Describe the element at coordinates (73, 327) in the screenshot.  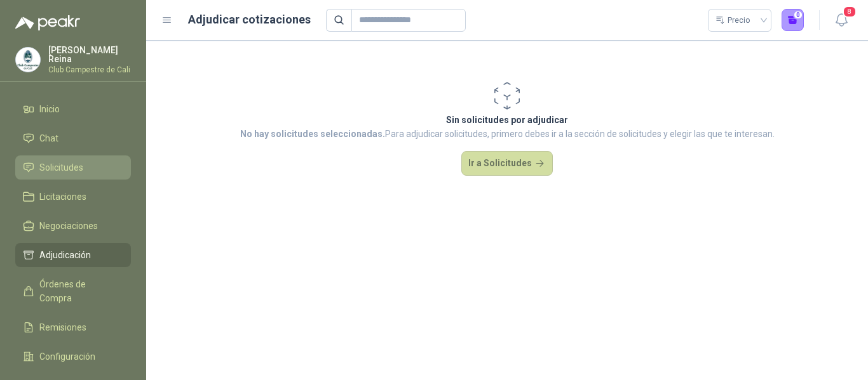
I see `a: Remisiones` at that location.